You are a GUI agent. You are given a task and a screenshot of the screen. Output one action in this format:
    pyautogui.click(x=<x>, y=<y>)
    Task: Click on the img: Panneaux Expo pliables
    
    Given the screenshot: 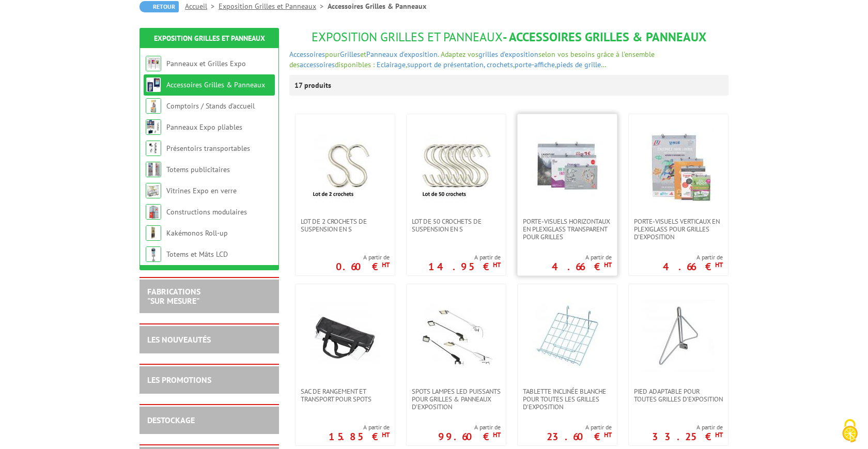 What is the action you would take?
    pyautogui.click(x=153, y=127)
    